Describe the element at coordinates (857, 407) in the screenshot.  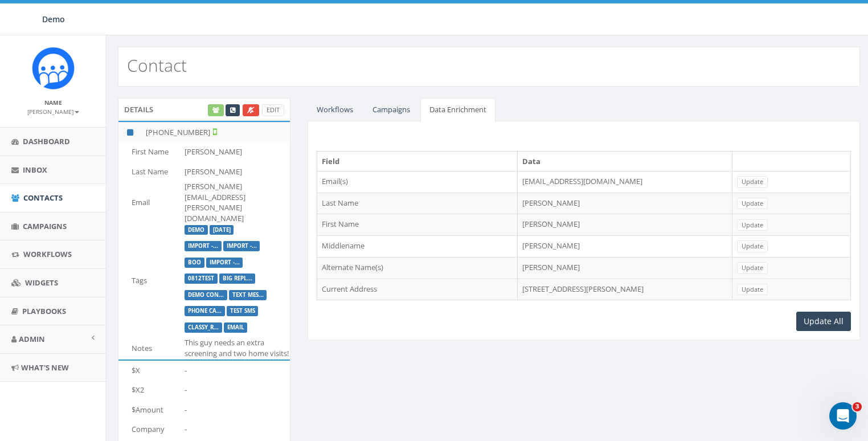
I see `span: 3` at that location.